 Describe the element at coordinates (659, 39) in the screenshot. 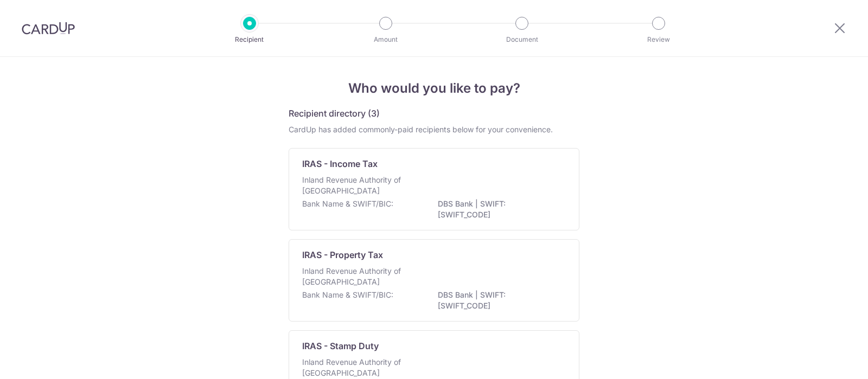

I see `p: Review` at that location.